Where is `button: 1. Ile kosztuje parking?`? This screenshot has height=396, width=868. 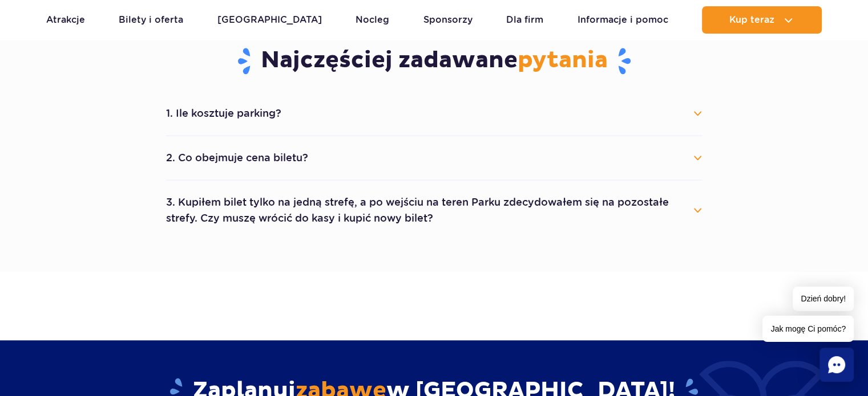 button: 1. Ile kosztuje parking? is located at coordinates (434, 113).